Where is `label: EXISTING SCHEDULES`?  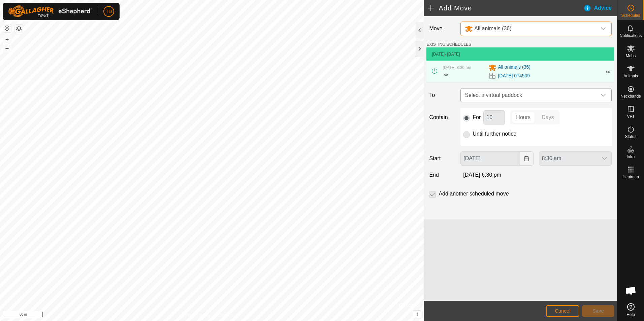
label: EXISTING SCHEDULES is located at coordinates (449, 45).